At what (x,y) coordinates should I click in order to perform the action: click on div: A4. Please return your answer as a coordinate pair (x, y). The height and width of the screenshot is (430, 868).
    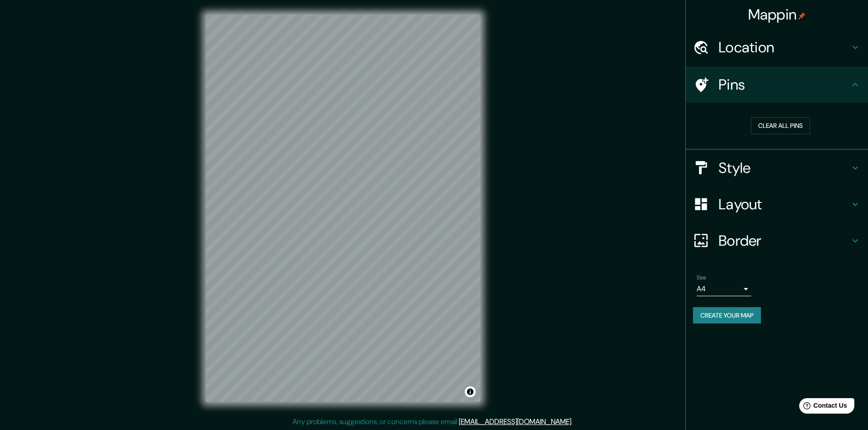
    Looking at the image, I should click on (724, 289).